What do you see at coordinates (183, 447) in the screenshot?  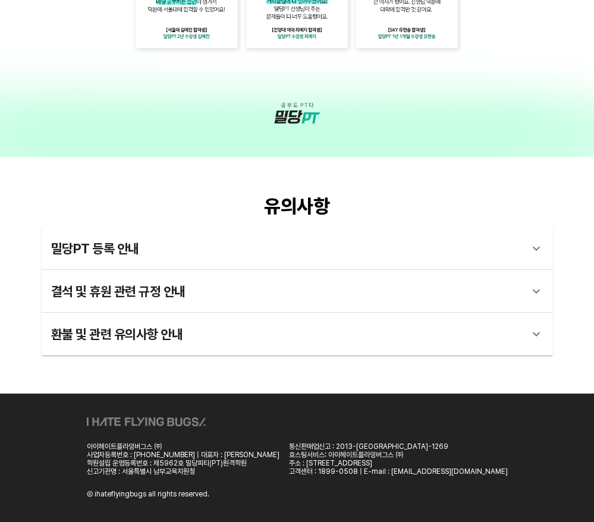 I see `div: 아이헤이트플라잉버그스 ㈜` at bounding box center [183, 447].